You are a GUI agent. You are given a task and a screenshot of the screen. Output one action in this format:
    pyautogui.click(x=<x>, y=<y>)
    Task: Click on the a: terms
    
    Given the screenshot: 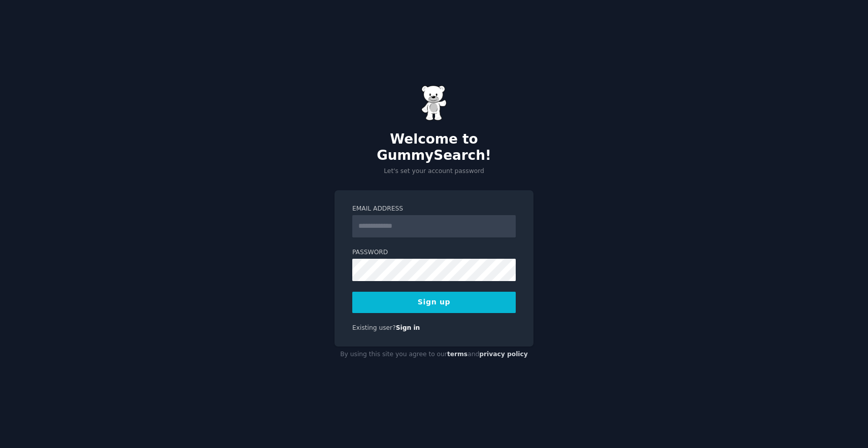 What is the action you would take?
    pyautogui.click(x=457, y=354)
    